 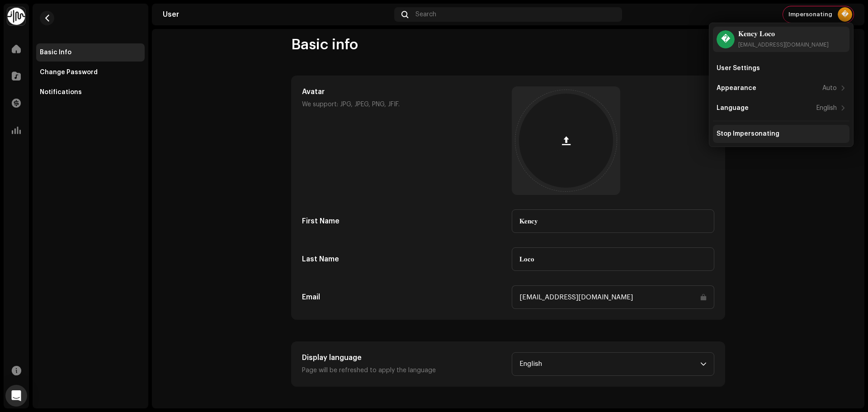 What do you see at coordinates (403, 370) in the screenshot?
I see `p: Page will be refreshed to apply the language` at bounding box center [403, 370].